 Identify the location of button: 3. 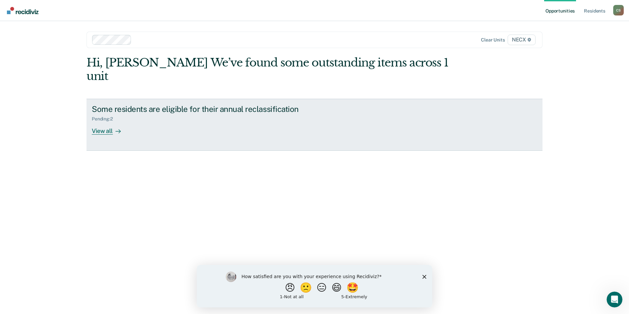
(125, 23).